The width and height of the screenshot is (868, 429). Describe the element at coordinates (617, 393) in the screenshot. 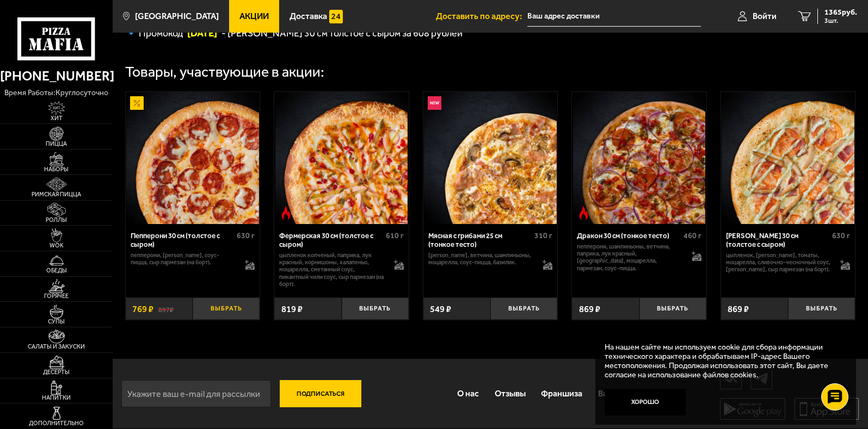

I see `a: Вакансии` at that location.